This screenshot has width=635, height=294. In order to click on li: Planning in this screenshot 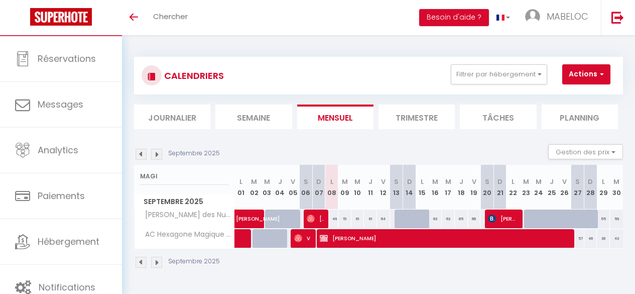, I will do `click(580, 117)`.